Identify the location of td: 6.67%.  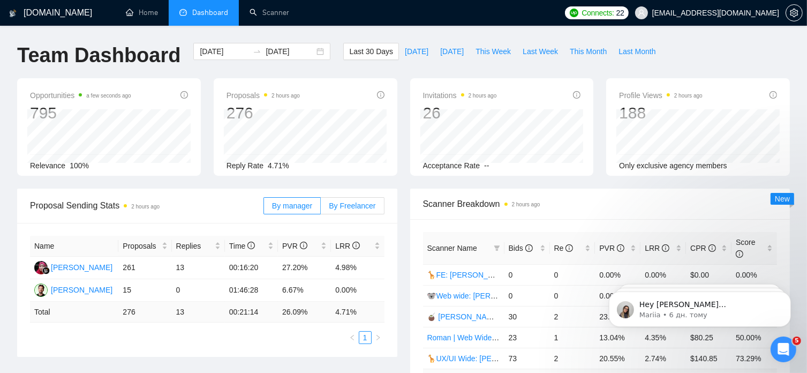
(304, 290).